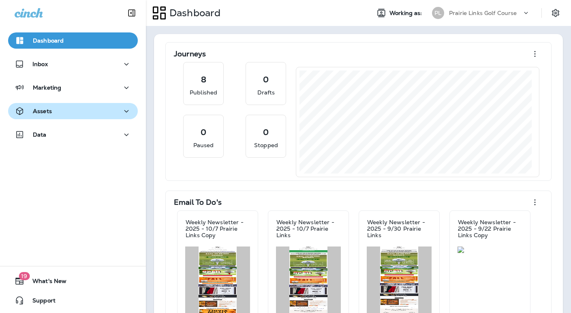 This screenshot has width=571, height=313. I want to click on p: Weekly Newsletter - 2025 - 9/22 Prairie Links Copy, so click(490, 228).